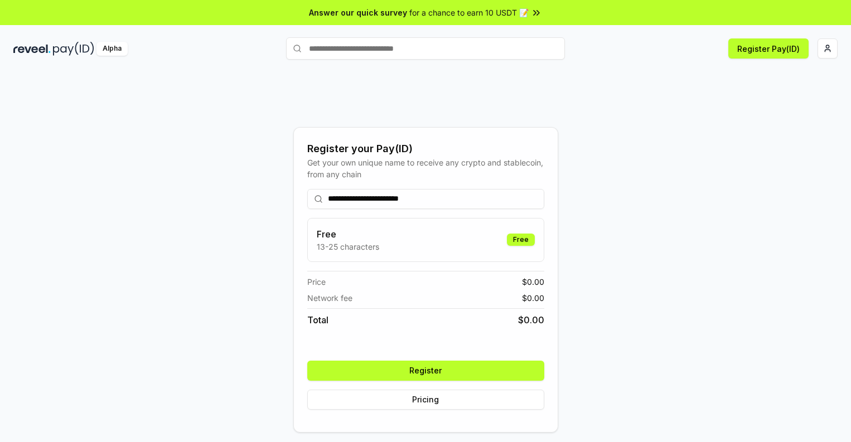 The width and height of the screenshot is (851, 442). What do you see at coordinates (74, 48) in the screenshot?
I see `img: pay_id` at bounding box center [74, 48].